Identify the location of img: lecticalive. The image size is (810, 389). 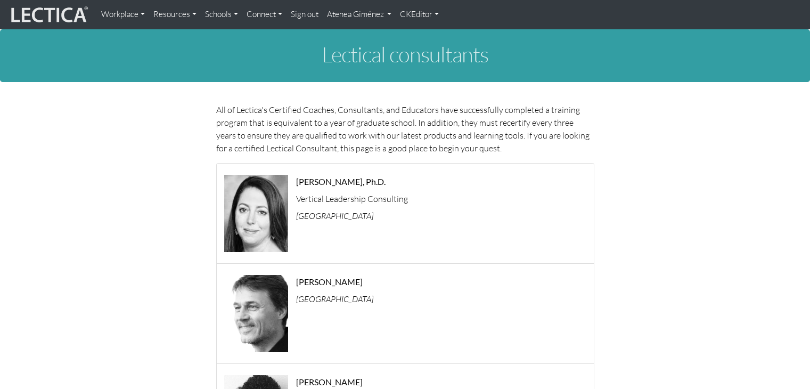
(48, 15).